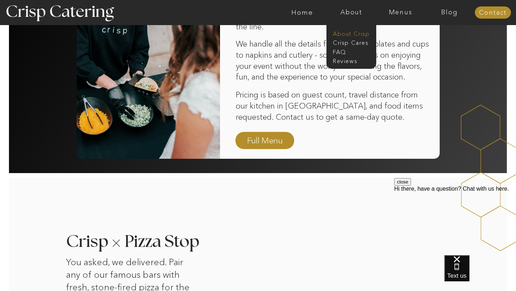 This screenshot has width=516, height=291. Describe the element at coordinates (400, 13) in the screenshot. I see `nav: Menus` at that location.